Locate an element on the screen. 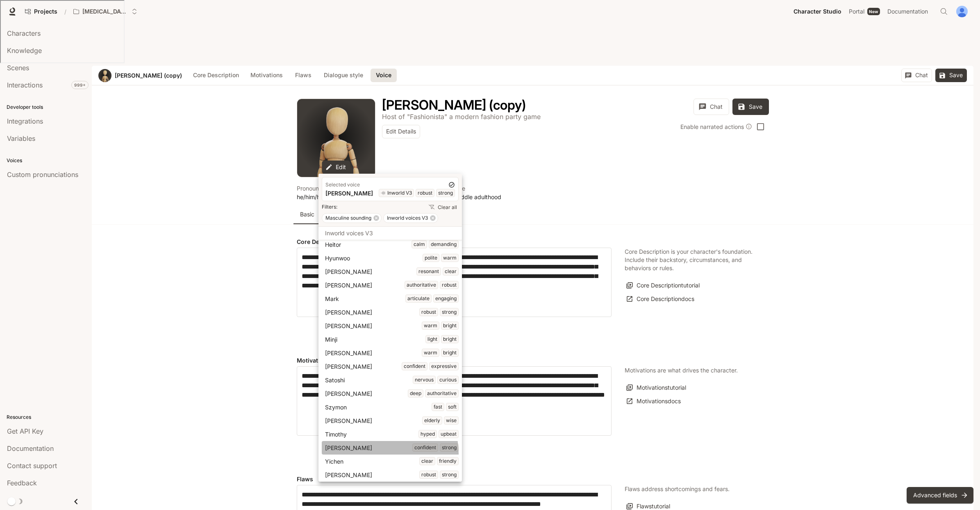 The width and height of the screenshot is (980, 510). span: Filters: is located at coordinates (330, 207).